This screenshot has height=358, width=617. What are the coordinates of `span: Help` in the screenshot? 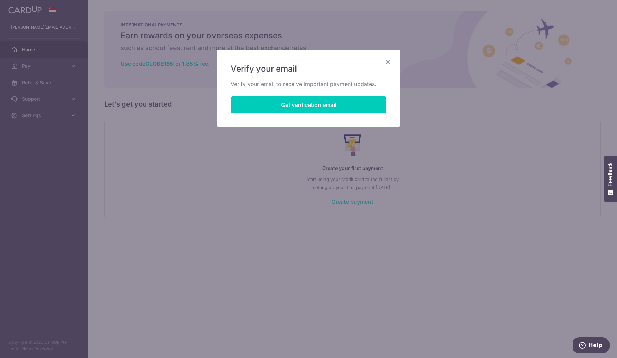 It's located at (22, 8).